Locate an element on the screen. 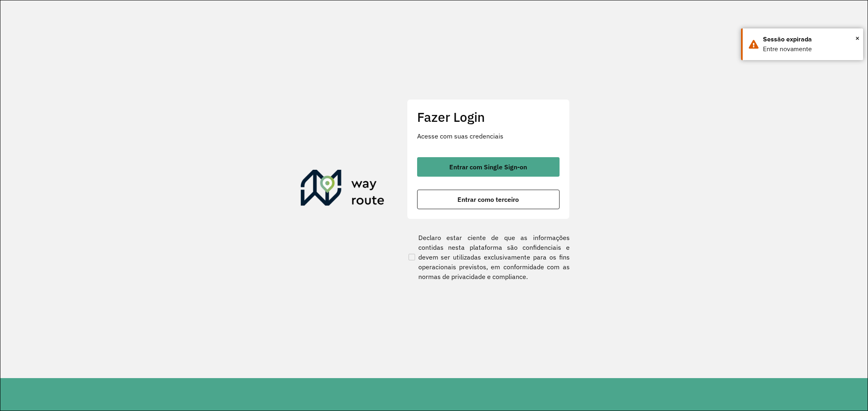 The height and width of the screenshot is (411, 868). div: Entre novamente is located at coordinates (809, 50).